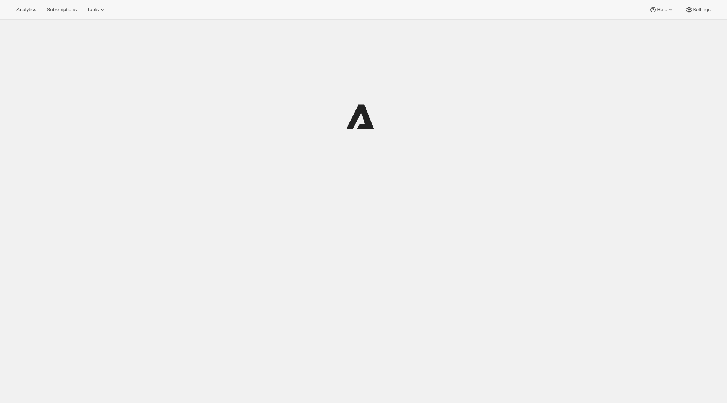  I want to click on button: Tools, so click(96, 10).